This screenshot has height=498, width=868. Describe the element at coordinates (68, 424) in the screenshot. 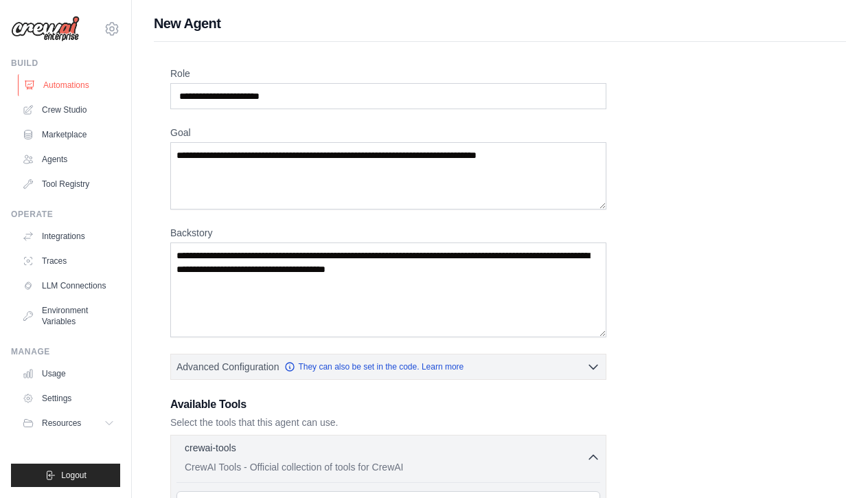

I see `button: Resources` at that location.